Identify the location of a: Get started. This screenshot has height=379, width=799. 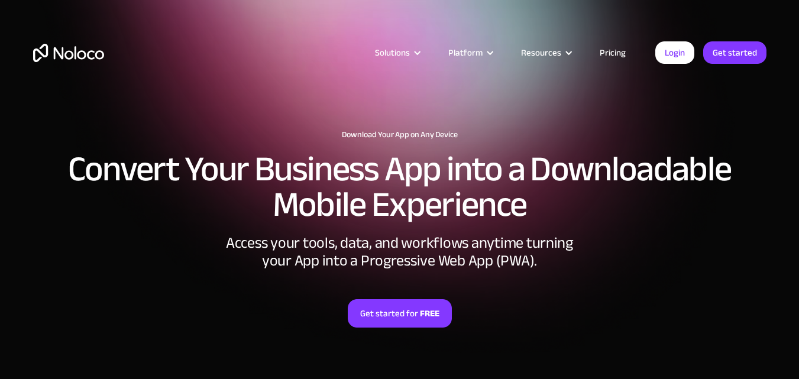
(735, 53).